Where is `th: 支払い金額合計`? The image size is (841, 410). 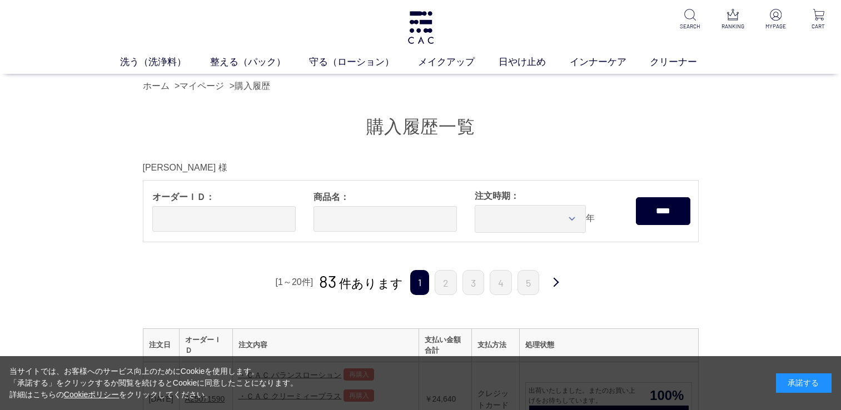
th: 支払い金額合計 is located at coordinates (445, 345).